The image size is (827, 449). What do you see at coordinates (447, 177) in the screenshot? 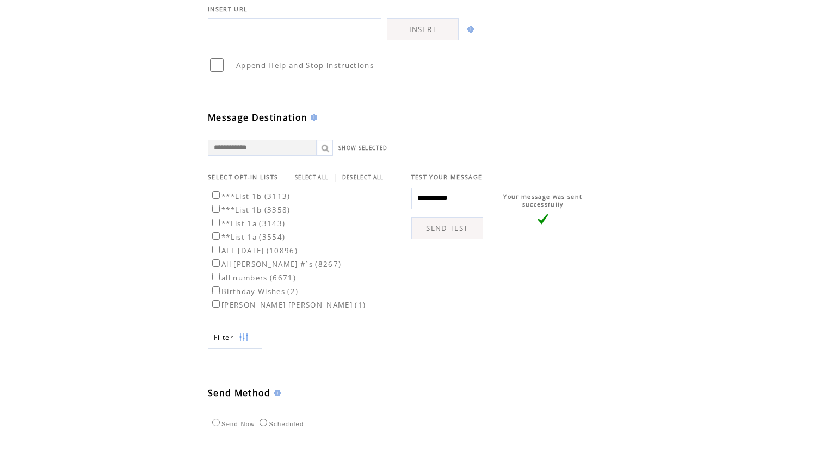
I see `span: TEST YOUR MESSAGE` at bounding box center [447, 177].